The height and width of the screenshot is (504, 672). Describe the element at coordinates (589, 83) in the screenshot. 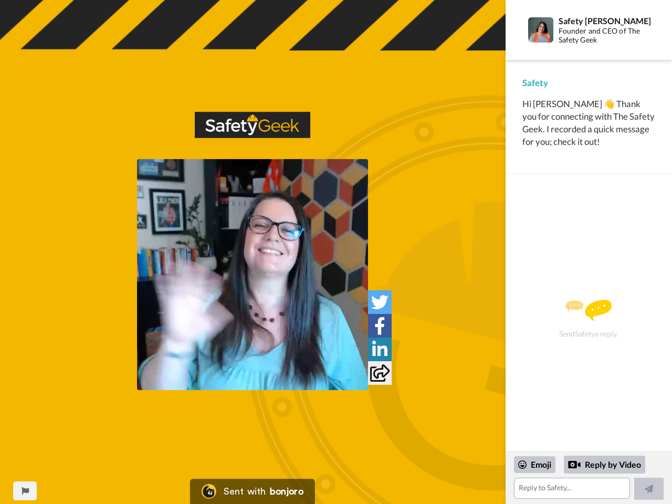

I see `div: Safety` at that location.